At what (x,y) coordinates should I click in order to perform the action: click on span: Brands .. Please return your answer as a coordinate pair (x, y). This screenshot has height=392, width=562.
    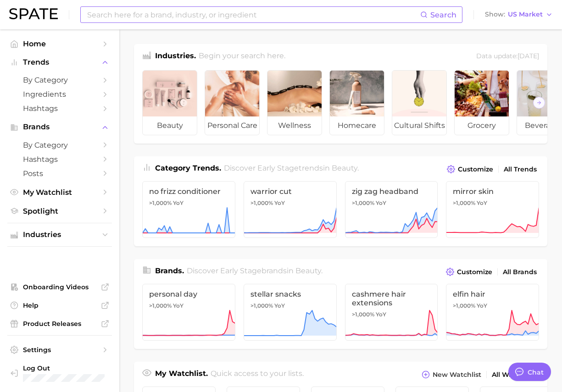
    Looking at the image, I should click on (169, 271).